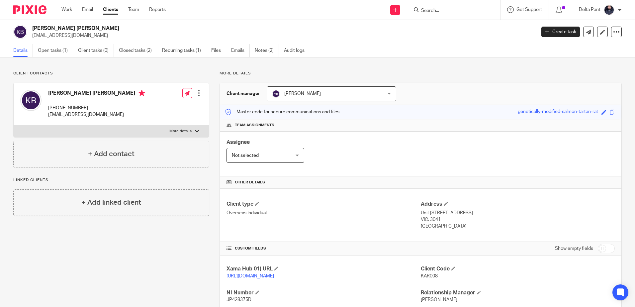 This screenshot has height=307, width=635. What do you see at coordinates (574, 248) in the screenshot?
I see `label: Show empty fields` at bounding box center [574, 248].